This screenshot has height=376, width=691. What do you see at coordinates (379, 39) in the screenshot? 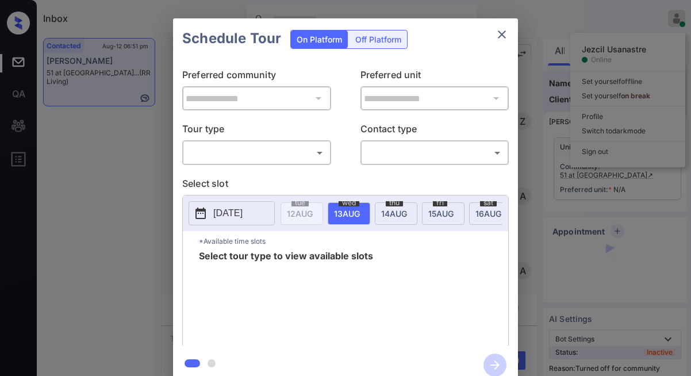
I see `div: Off Platform` at bounding box center [379, 39].